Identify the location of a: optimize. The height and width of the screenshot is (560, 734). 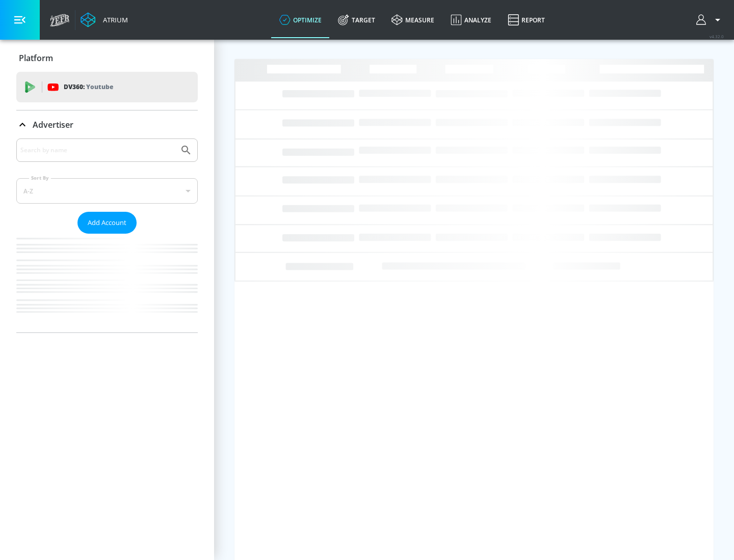
(300, 20).